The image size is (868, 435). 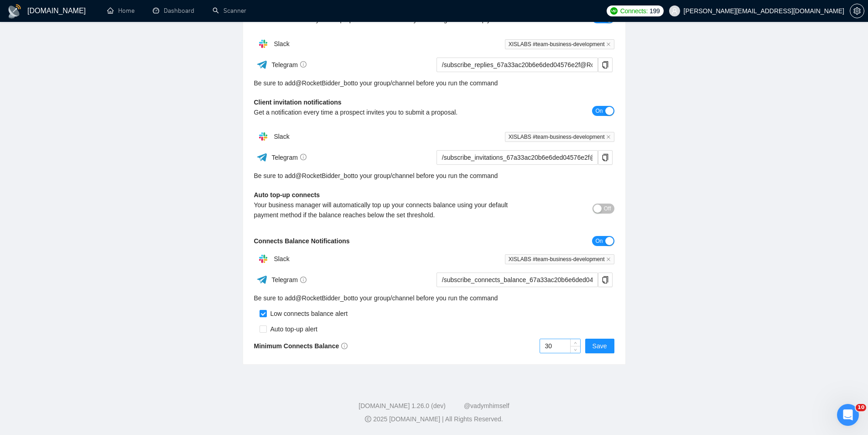 What do you see at coordinates (389, 210) in the screenshot?
I see `div: Your business manager will automatically top up your connects balance using your default payment ...` at bounding box center [389, 210].